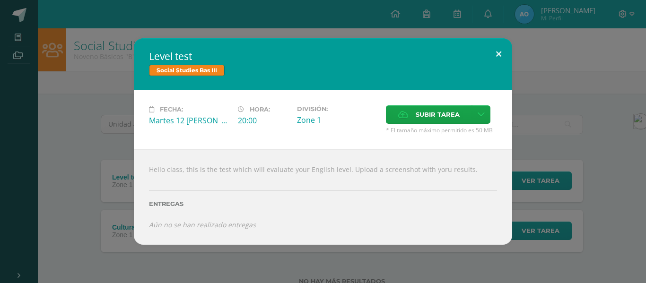 This screenshot has height=283, width=646. Describe the element at coordinates (260, 109) in the screenshot. I see `span: Hora:` at that location.